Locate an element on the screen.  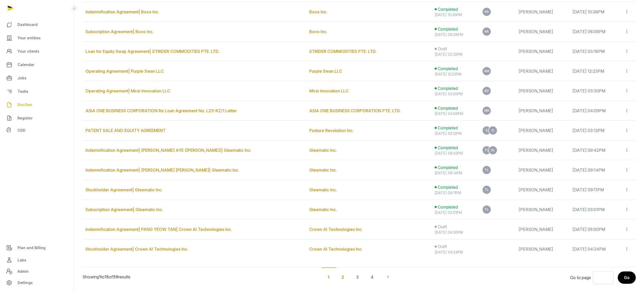
span: 15 is located at coordinates (106, 277).